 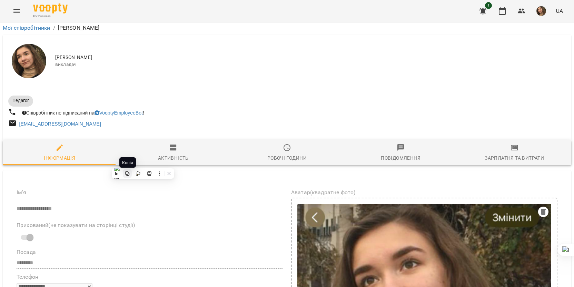 What do you see at coordinates (287, 28) in the screenshot?
I see `nav: breadcrumb` at bounding box center [287, 28].